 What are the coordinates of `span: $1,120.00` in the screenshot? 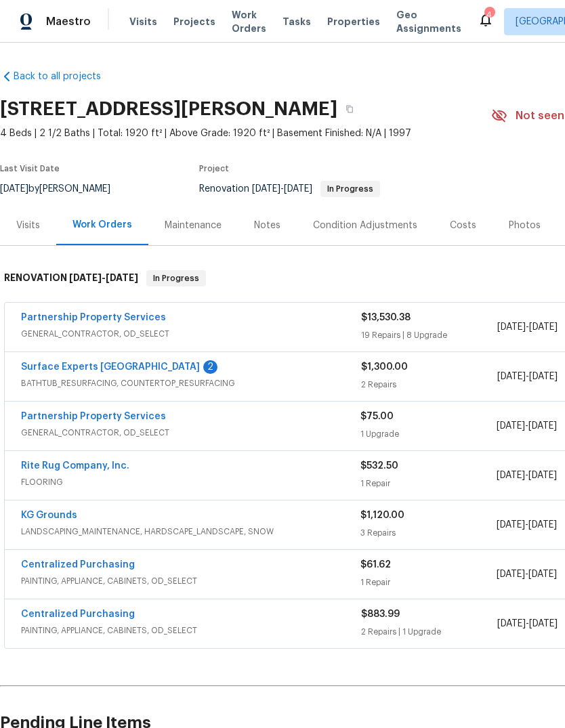 It's located at (382, 516).